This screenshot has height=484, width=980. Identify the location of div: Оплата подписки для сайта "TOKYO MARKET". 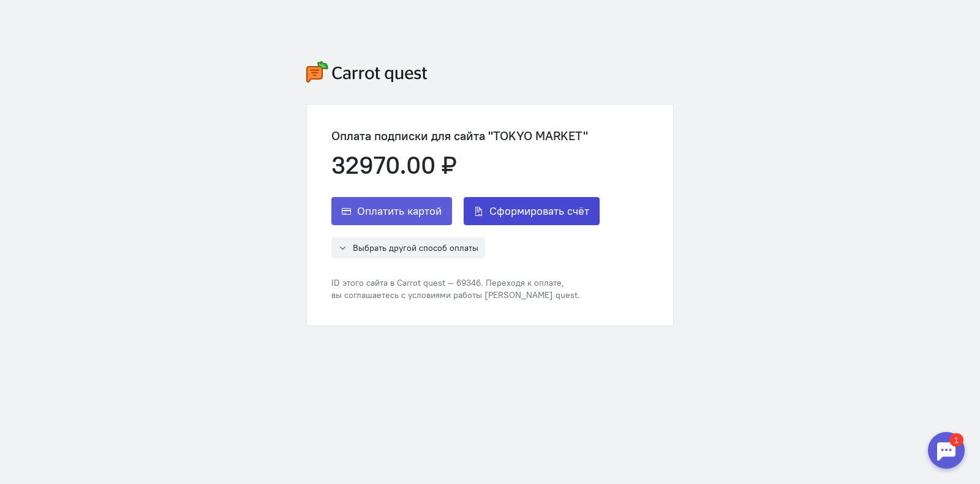
(465, 136).